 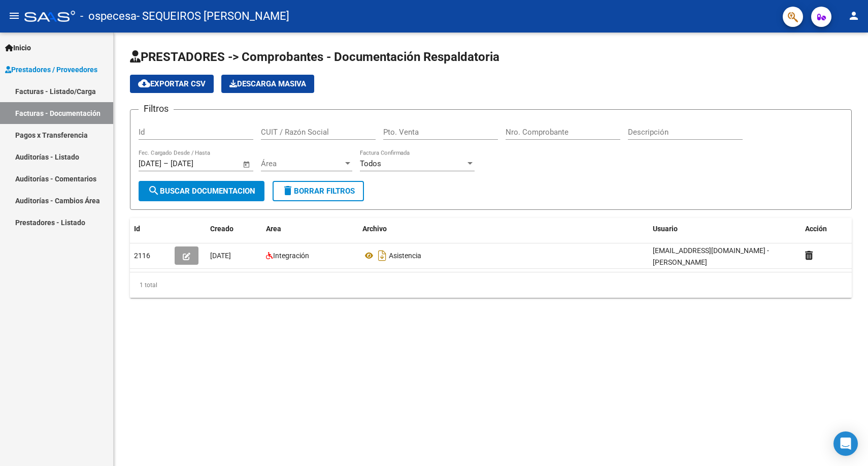 I want to click on mat-icon: menu, so click(x=14, y=16).